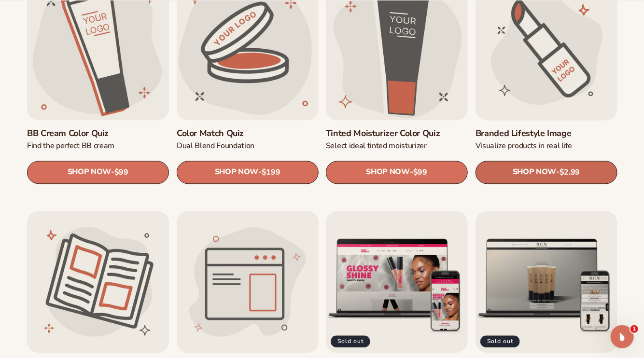 Image resolution: width=644 pixels, height=358 pixels. I want to click on a: Color Match Quiz, so click(247, 133).